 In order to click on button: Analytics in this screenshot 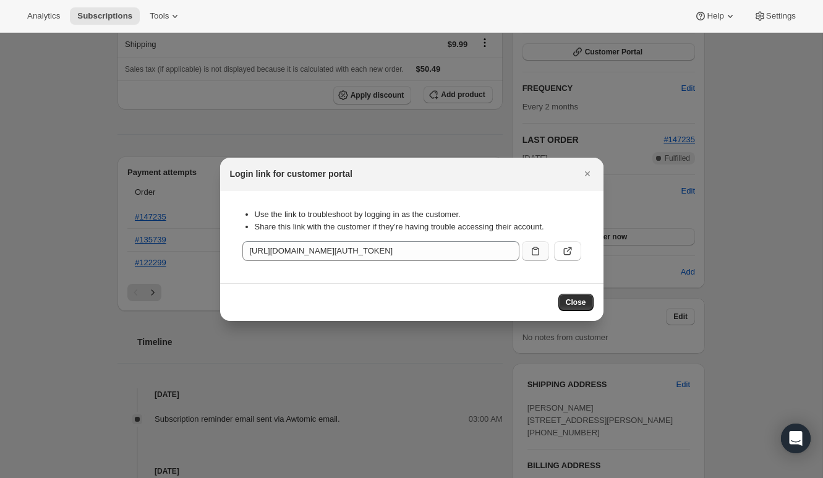, I will do `click(43, 16)`.